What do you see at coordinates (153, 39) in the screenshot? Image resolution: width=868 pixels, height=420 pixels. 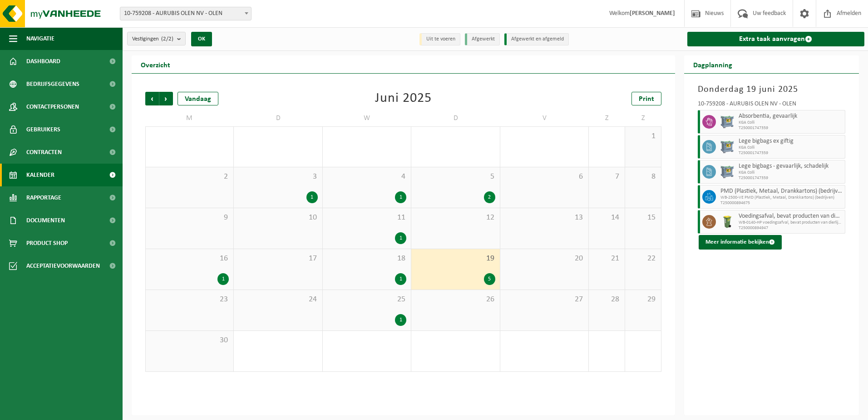 I see `span: Vestigingen` at bounding box center [153, 39].